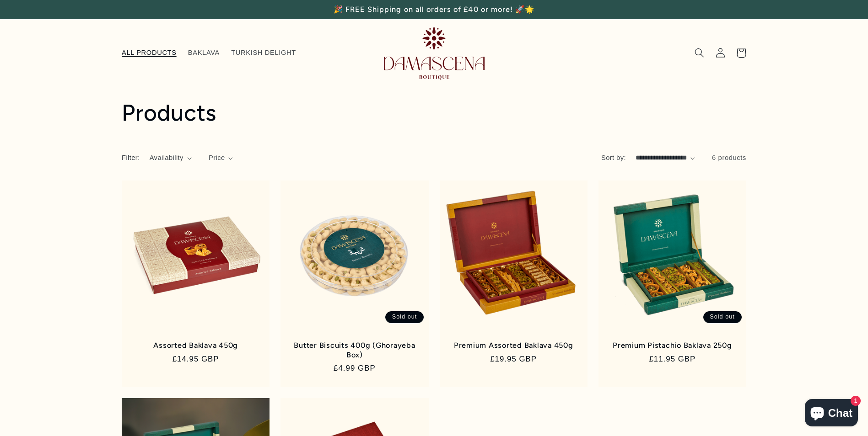 This screenshot has width=868, height=436. Describe the element at coordinates (195, 346) in the screenshot. I see `a: Assorted Baklava 450g` at that location.